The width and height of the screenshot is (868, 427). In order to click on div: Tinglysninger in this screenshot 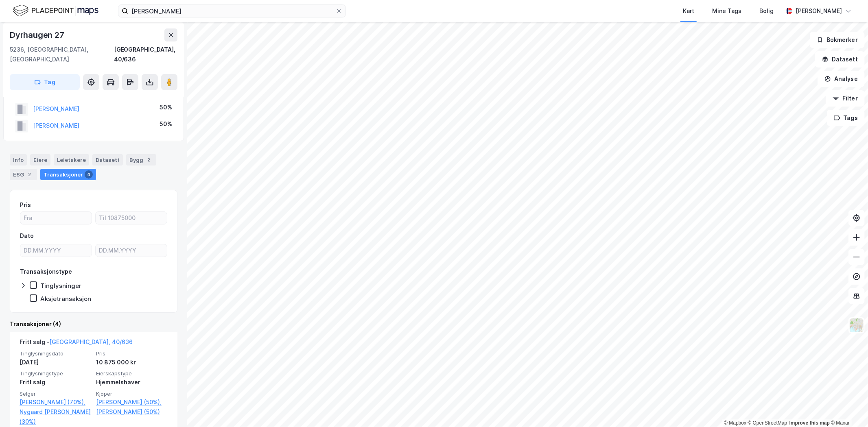, I will do `click(61, 286)`.